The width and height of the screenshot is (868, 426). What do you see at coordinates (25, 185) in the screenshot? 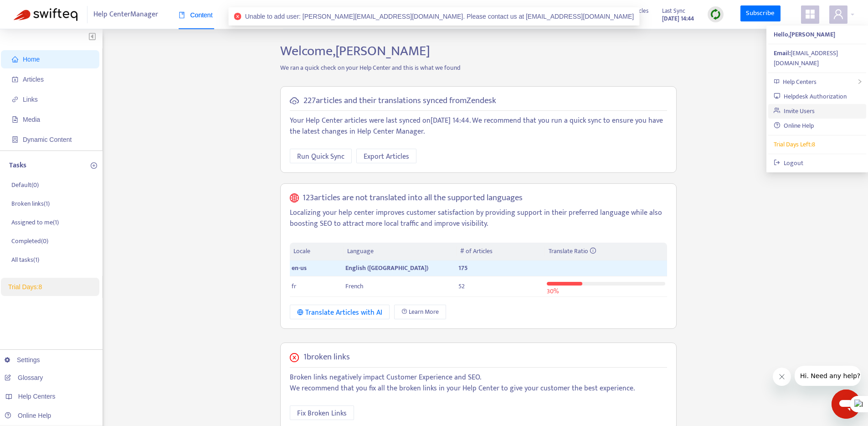
I see `p: Default ( 0 )` at bounding box center [25, 185].